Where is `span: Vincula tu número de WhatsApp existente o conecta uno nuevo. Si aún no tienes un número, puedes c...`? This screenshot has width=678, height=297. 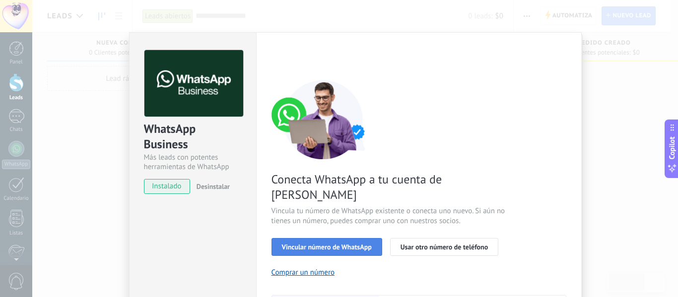 span: Vincula tu número de WhatsApp existente o conecta uno nuevo. Si aún no tienes un número, puedes c... is located at coordinates (389, 216).